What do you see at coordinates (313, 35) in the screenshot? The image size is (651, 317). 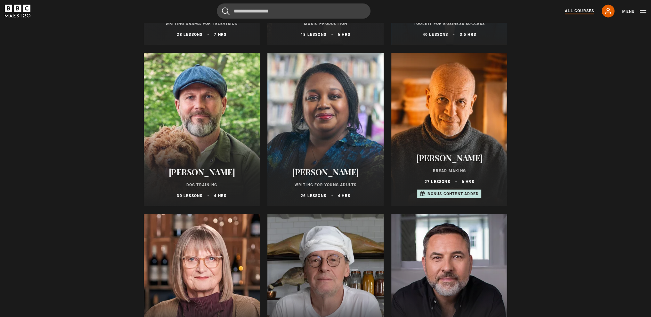 I see `p: 18 lessons` at bounding box center [313, 35].